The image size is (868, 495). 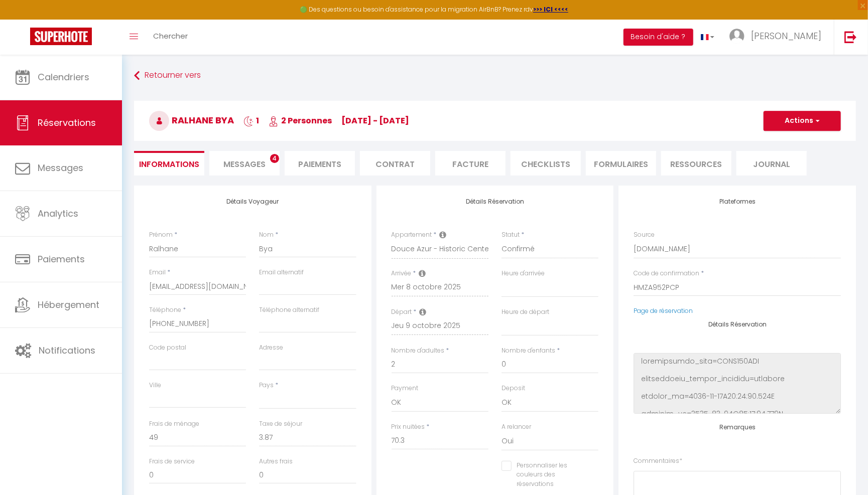 What do you see at coordinates (644, 235) in the screenshot?
I see `label: Source` at bounding box center [644, 235].